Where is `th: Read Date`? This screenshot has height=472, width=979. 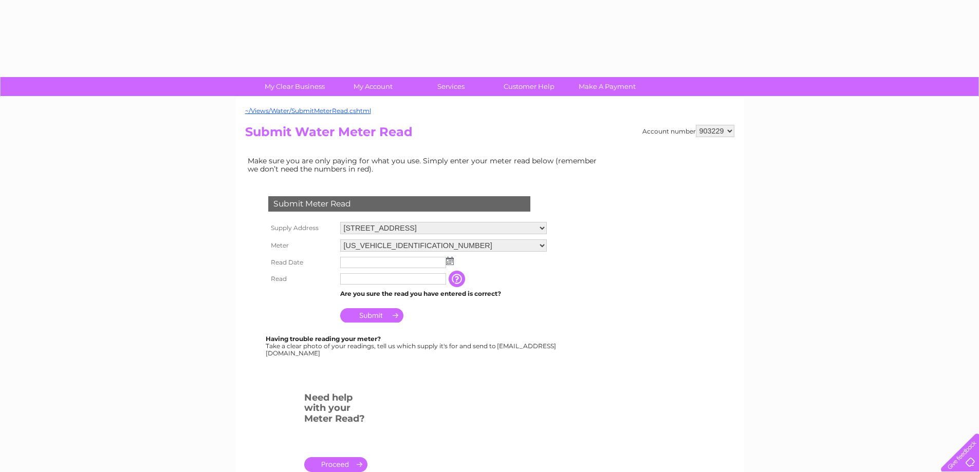
th: Read Date is located at coordinates (302, 263).